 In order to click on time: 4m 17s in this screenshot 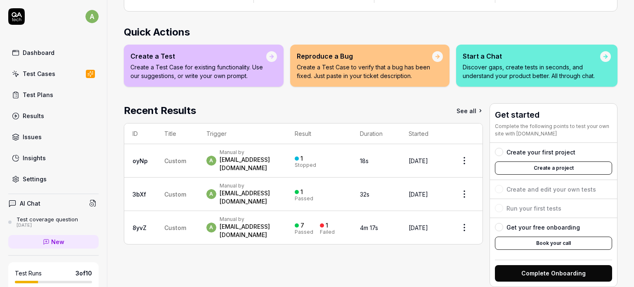, I will do `click(369, 227)`.